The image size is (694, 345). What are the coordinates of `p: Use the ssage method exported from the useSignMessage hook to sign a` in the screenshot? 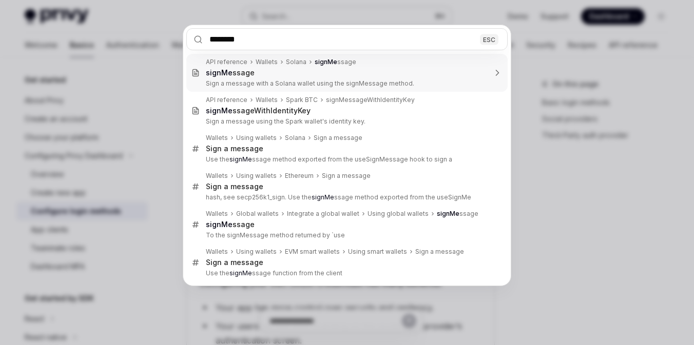 It's located at (346, 160).